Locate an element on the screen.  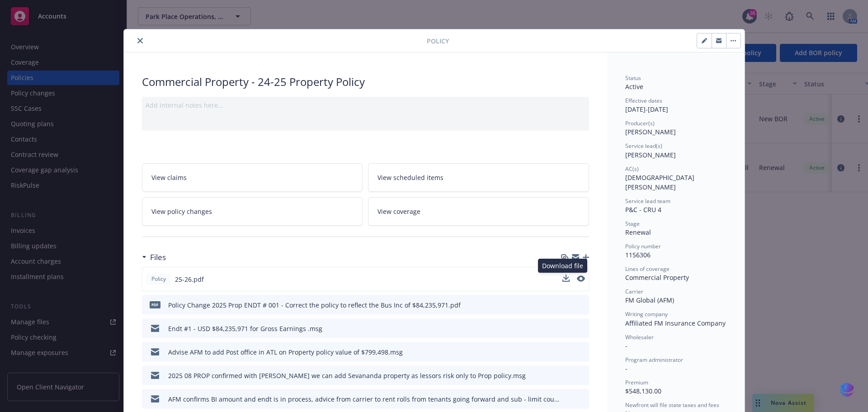
div: Files is located at coordinates (154, 257).